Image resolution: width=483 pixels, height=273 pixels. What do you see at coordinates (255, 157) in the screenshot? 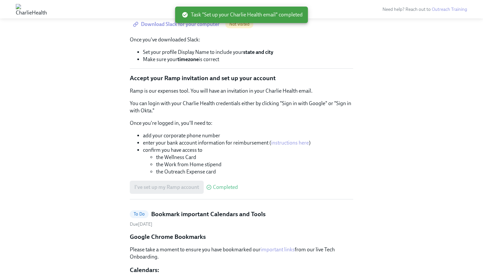
I see `li: the Wellness Card` at bounding box center [255, 157].